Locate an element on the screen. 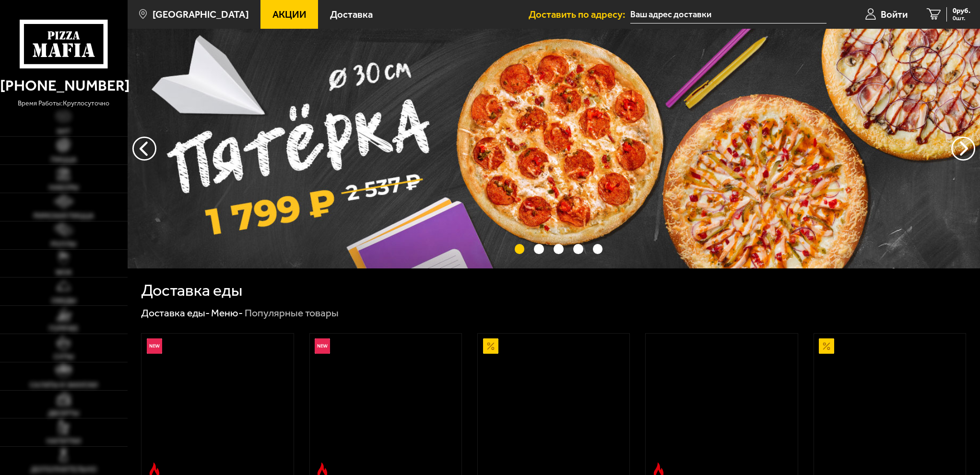 Image resolution: width=980 pixels, height=475 pixels. span: Супы is located at coordinates (64, 357).